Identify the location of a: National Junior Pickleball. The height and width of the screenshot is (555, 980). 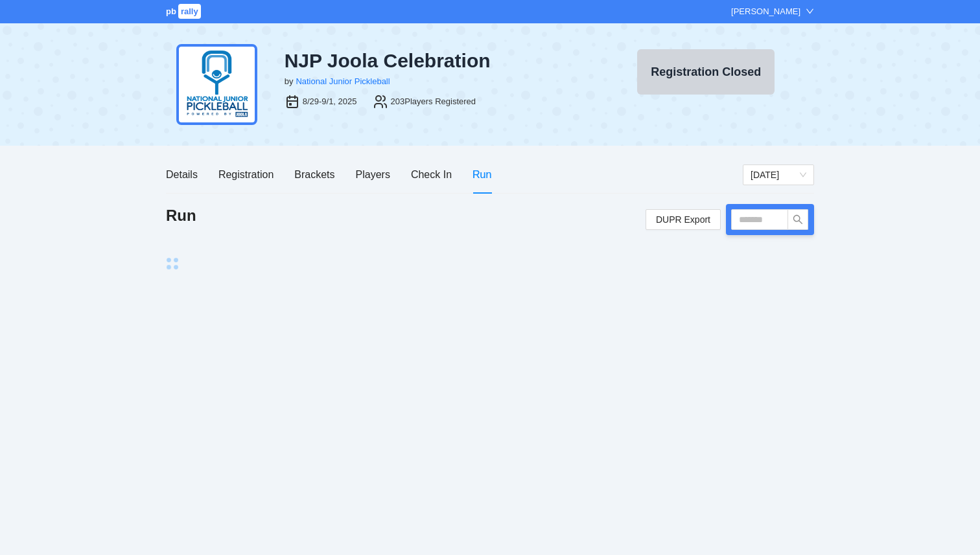
(343, 81).